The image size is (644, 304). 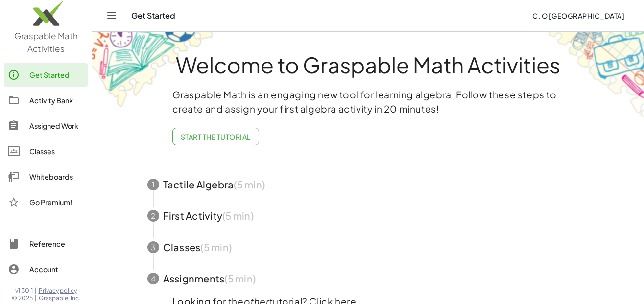 I want to click on button: Start the Tutorial, so click(x=216, y=136).